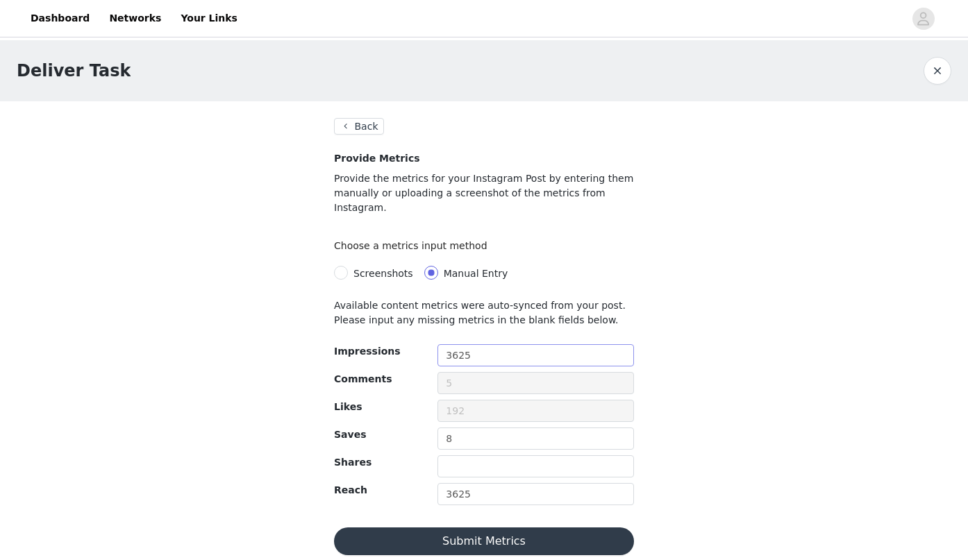 This screenshot has width=968, height=560. I want to click on a: Your Links, so click(209, 18).